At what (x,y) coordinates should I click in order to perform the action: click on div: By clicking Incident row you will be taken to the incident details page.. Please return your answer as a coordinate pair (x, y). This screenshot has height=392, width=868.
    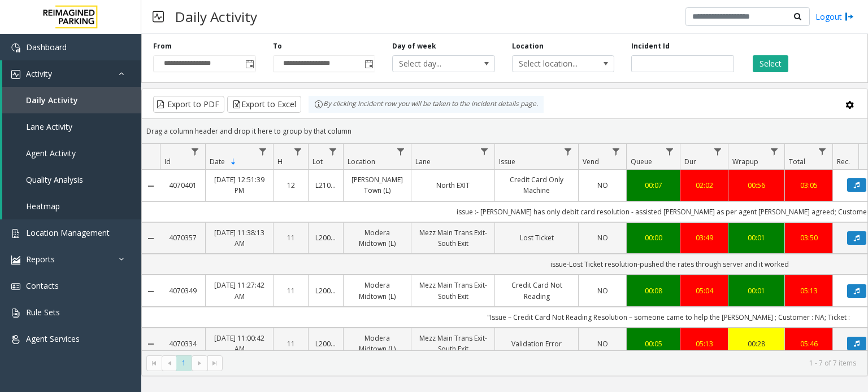
    Looking at the image, I should click on (426, 105).